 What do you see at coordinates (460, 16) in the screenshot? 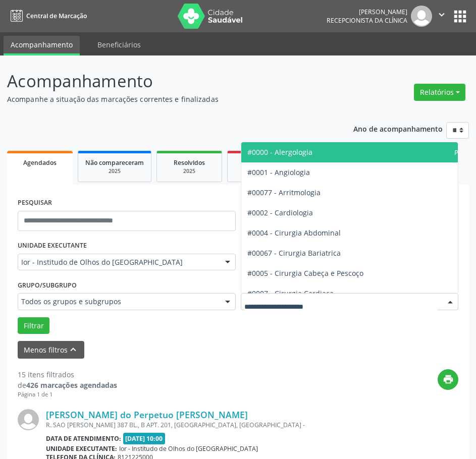
I see `button: apps` at bounding box center [460, 16].